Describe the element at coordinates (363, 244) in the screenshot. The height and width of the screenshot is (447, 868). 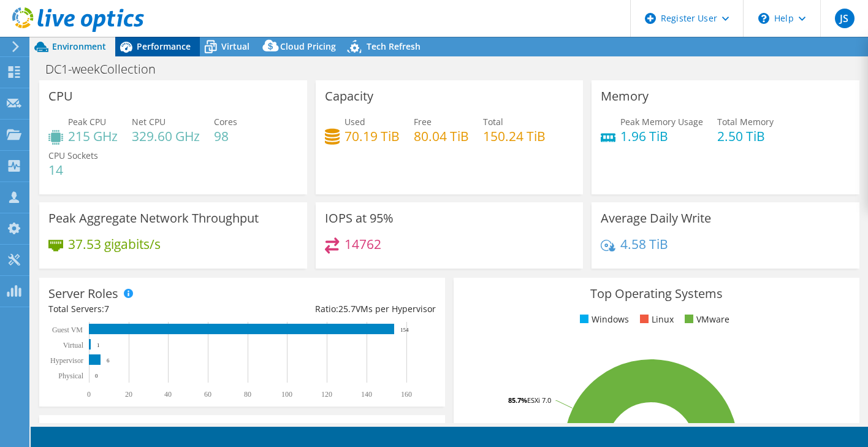
I see `h4: 14762` at that location.